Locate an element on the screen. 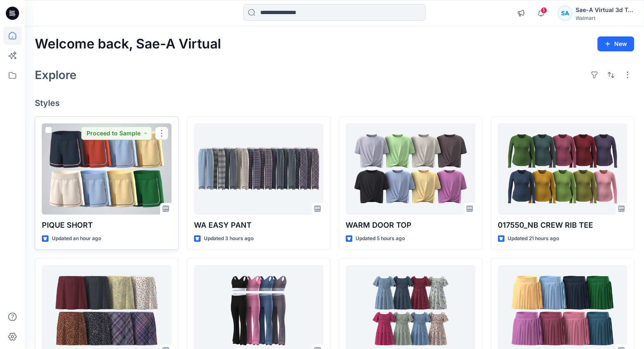  button: New is located at coordinates (615, 44).